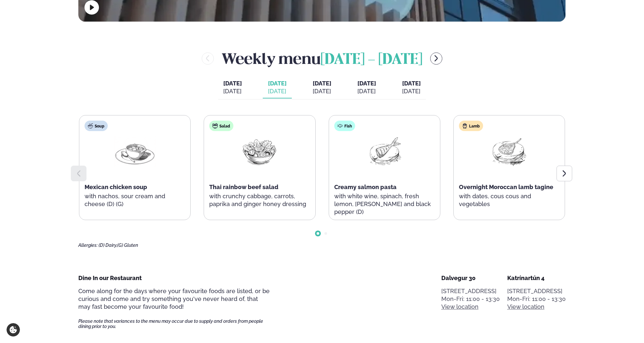 This screenshot has height=343, width=644. Describe the element at coordinates (108, 245) in the screenshot. I see `span: (D) Dairy,` at that location.